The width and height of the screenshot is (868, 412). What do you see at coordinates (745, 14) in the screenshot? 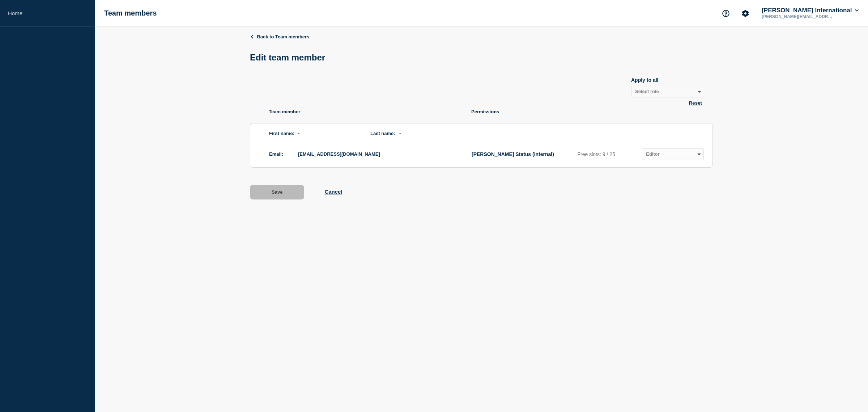
I see `button: Account settings` at bounding box center [745, 14].